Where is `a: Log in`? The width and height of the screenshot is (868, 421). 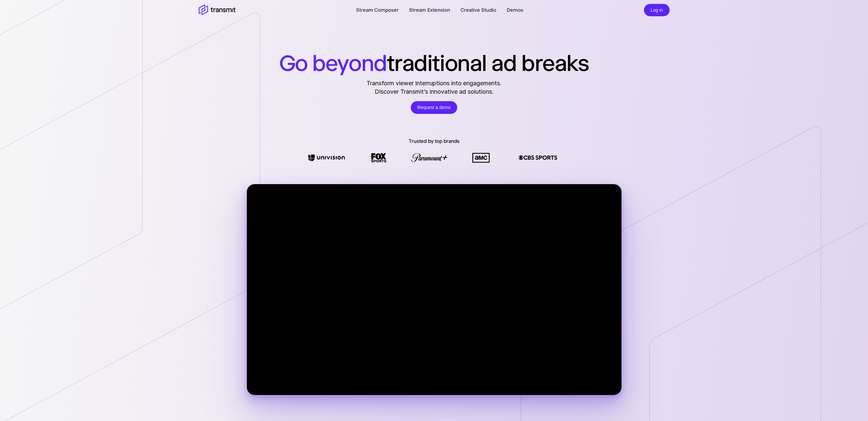
a: Log in is located at coordinates (656, 9).